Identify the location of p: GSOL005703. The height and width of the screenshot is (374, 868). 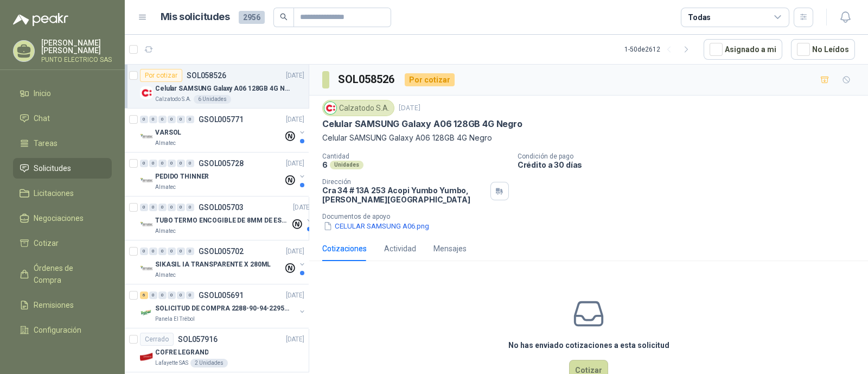
(221, 208).